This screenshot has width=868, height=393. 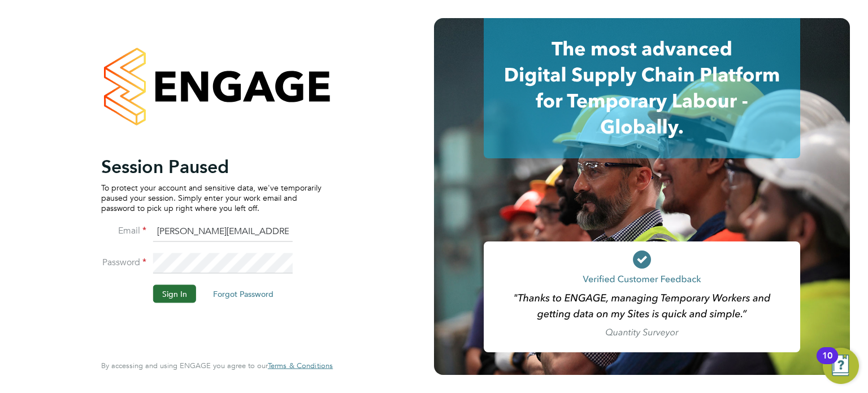 I want to click on p: To protect your account and sensitive data, we've temporarily paused your session. Simply enter y..., so click(x=212, y=198).